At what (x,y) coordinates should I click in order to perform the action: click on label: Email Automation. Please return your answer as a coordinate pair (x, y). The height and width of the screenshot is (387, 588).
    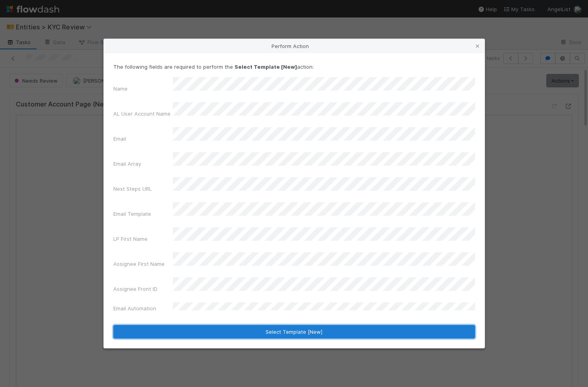
    Looking at the image, I should click on (135, 308).